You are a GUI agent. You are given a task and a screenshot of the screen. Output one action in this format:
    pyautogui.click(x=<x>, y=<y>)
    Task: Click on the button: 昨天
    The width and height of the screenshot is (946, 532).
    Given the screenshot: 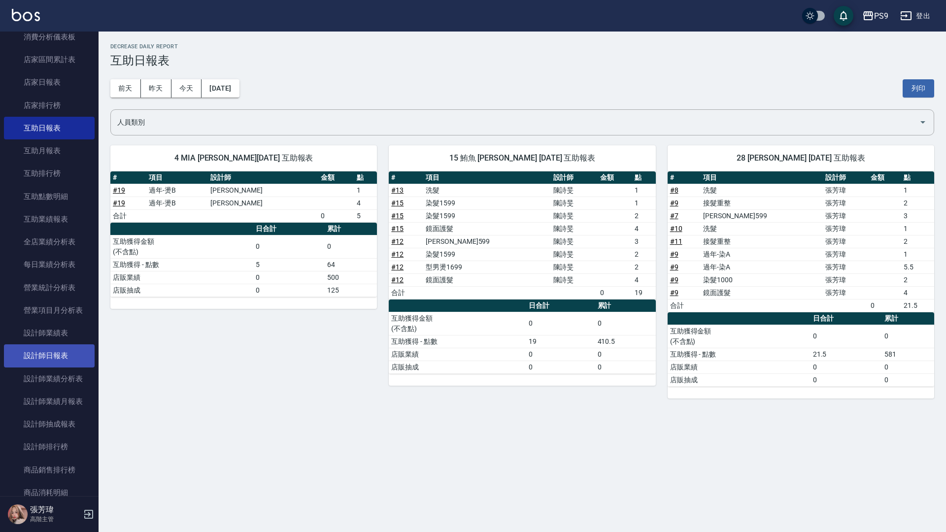 What is the action you would take?
    pyautogui.click(x=156, y=88)
    